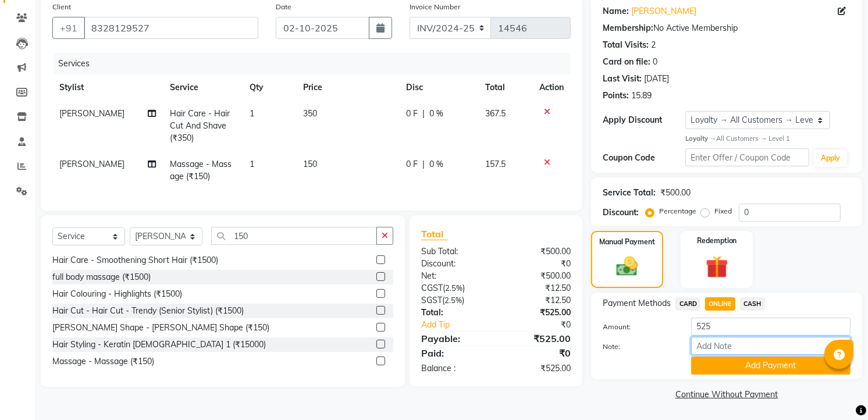 This screenshot has width=868, height=420. I want to click on div: full body massage (₹1500), so click(101, 276).